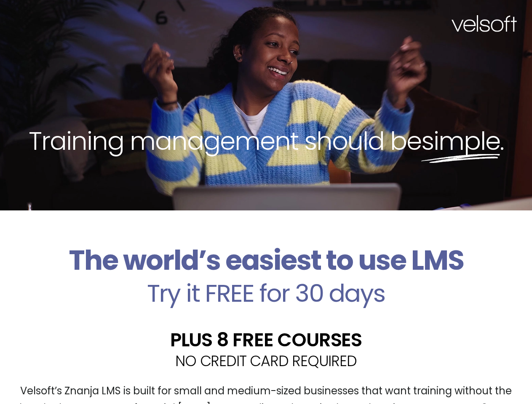 Image resolution: width=532 pixels, height=404 pixels. Describe the element at coordinates (266, 293) in the screenshot. I see `h2: Try it FREE for 30 days` at that location.